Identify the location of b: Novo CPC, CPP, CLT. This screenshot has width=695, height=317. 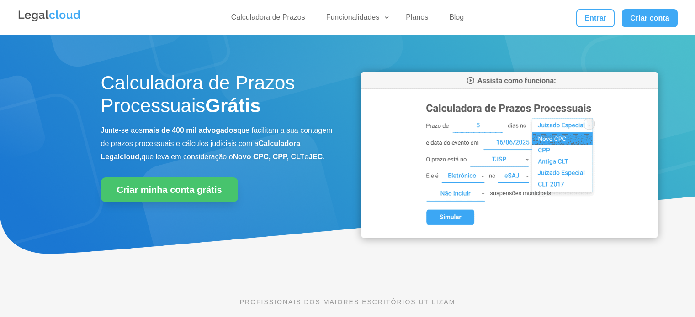
(268, 157).